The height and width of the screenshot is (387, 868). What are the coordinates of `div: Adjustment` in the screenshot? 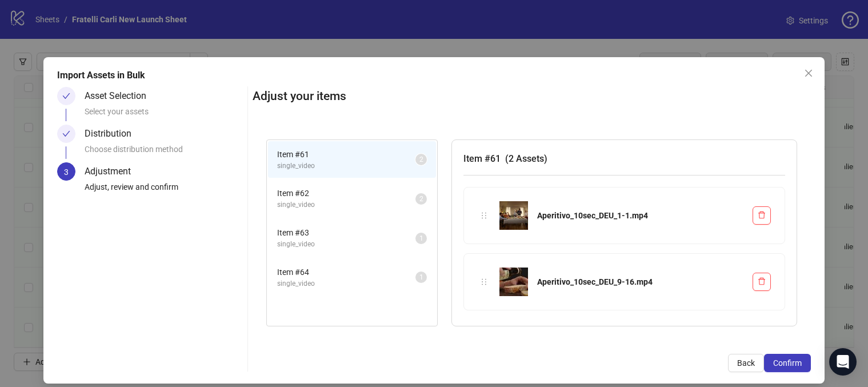 It's located at (112, 172).